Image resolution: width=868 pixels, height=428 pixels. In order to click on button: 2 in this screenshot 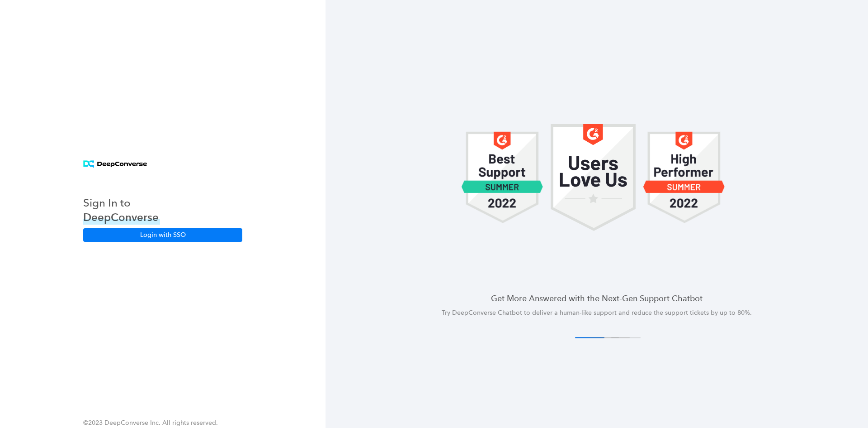, I will do `click(604, 338)`.